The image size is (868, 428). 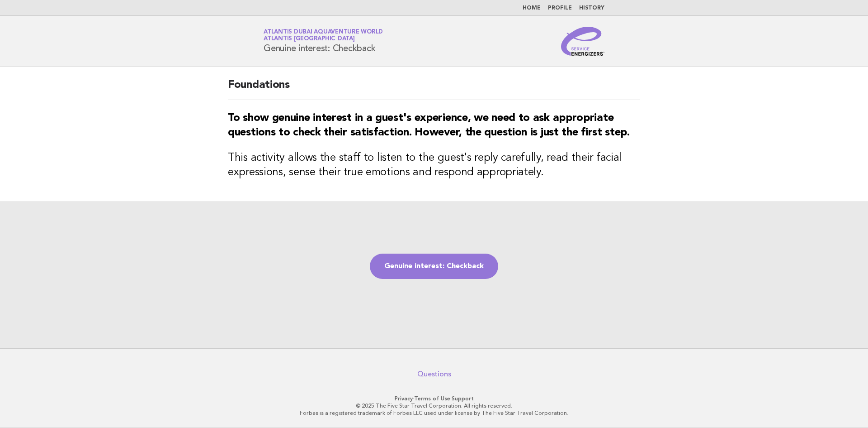 What do you see at coordinates (434, 406) in the screenshot?
I see `p: © 2025 The Five Star Travel Corporation. All rights reserved.` at bounding box center [434, 406].